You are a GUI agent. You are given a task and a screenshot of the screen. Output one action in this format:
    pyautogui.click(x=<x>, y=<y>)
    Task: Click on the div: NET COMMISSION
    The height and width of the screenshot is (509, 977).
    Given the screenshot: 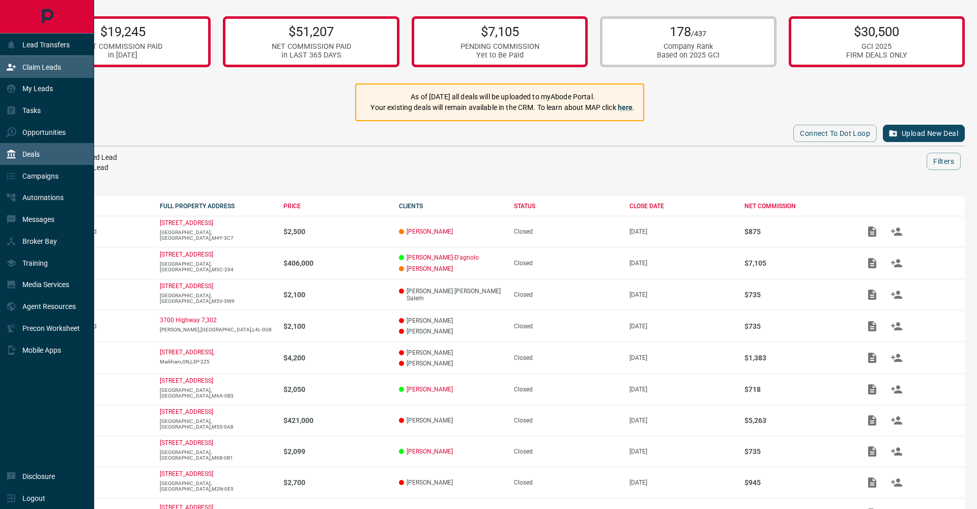 What is the action you would take?
    pyautogui.click(x=796, y=206)
    